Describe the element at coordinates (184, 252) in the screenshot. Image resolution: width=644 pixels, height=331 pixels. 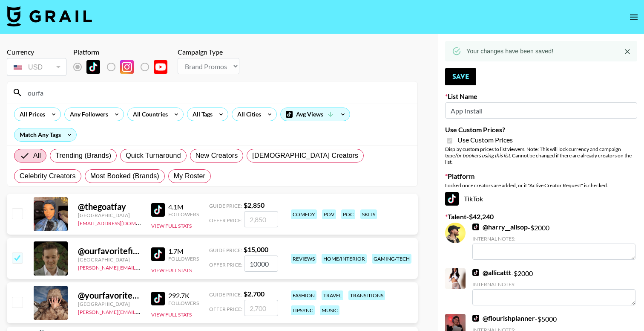
I see `div: 1.7M` at that location.